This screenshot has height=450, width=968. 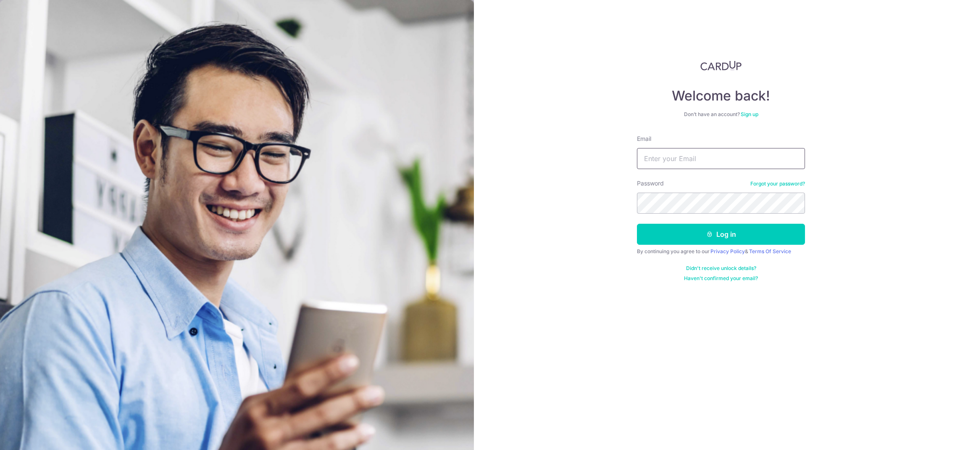 What do you see at coordinates (778, 184) in the screenshot?
I see `a: Forgot your password?` at bounding box center [778, 184].